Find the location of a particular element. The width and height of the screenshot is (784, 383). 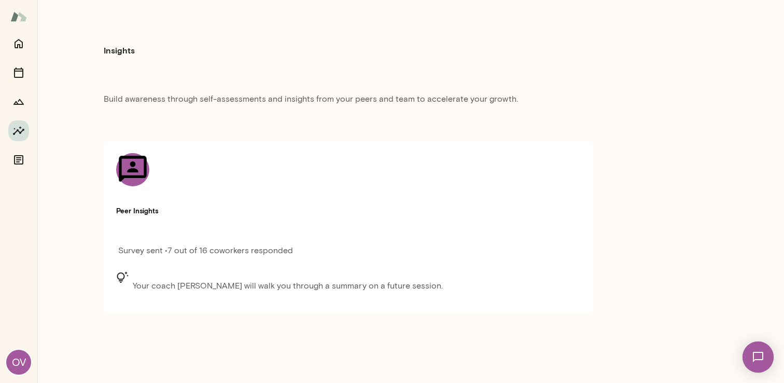

button: Growth Plan is located at coordinates (19, 102).